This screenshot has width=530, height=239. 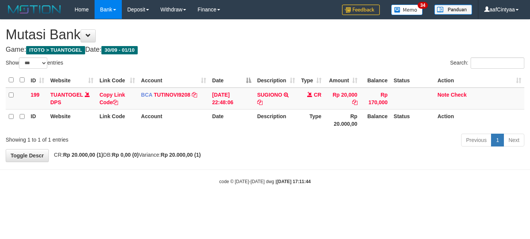 I want to click on th: Type, so click(x=311, y=120).